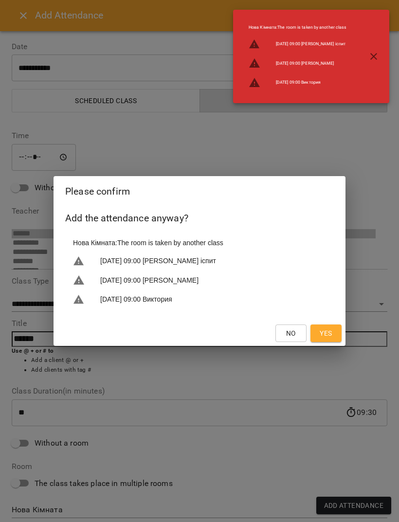  Describe the element at coordinates (326, 333) in the screenshot. I see `button: Yes` at that location.